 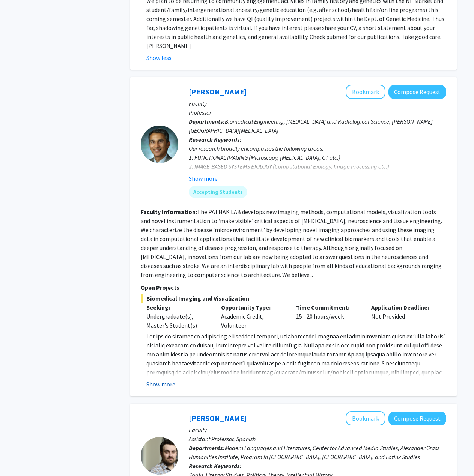 What do you see at coordinates (328, 316) in the screenshot?
I see `div: 15 - 20 hours/week` at bounding box center [328, 316].